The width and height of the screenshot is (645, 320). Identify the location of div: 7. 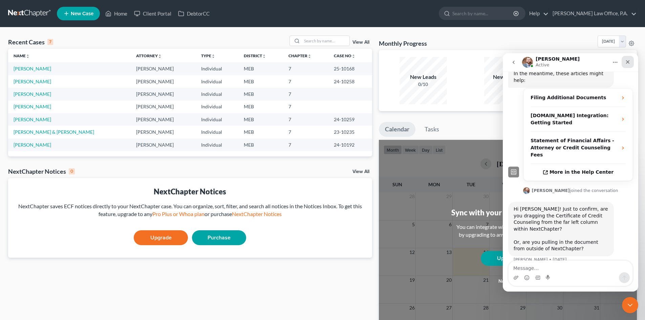
(50, 42).